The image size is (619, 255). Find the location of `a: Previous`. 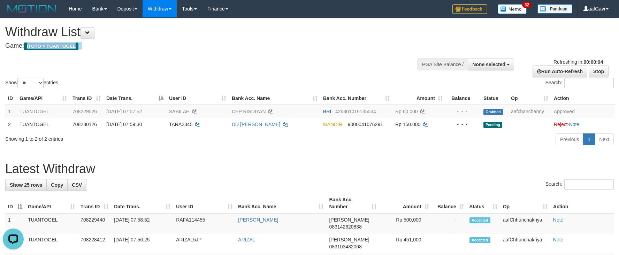

a: Previous is located at coordinates (569, 139).